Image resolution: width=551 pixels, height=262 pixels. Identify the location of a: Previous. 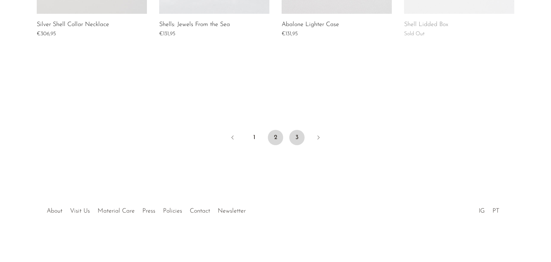
(232, 138).